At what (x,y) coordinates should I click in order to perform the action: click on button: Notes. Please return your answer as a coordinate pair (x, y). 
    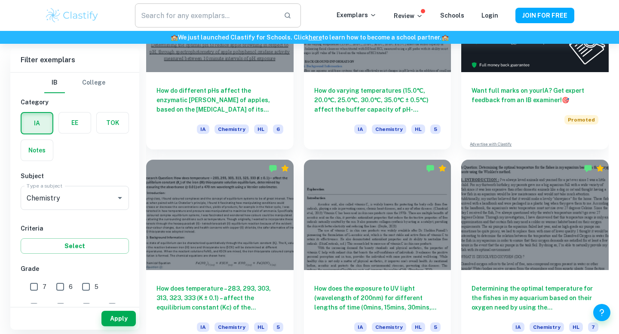
    Looking at the image, I should click on (37, 150).